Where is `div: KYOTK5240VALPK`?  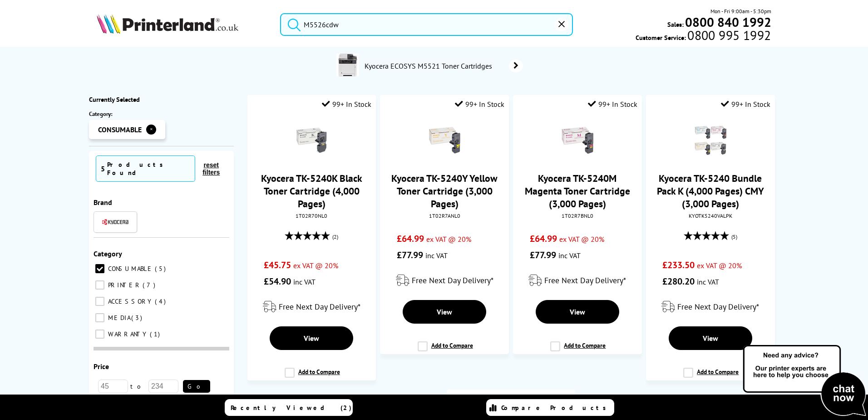 div: KYOTK5240VALPK is located at coordinates (710, 215).